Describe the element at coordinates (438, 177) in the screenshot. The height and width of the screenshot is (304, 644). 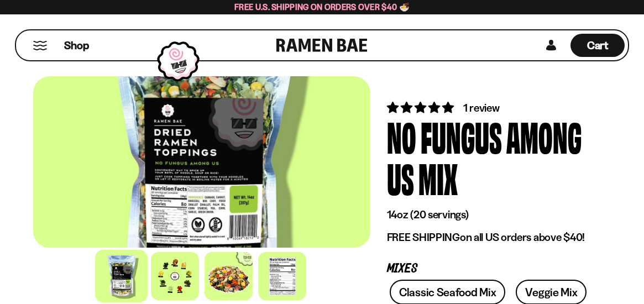
I see `div: Mix` at that location.